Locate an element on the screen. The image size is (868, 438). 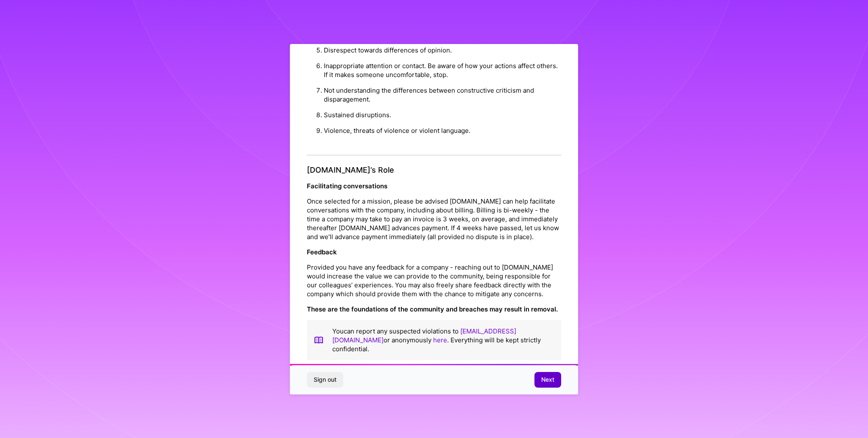
button: Next is located at coordinates (547, 380).